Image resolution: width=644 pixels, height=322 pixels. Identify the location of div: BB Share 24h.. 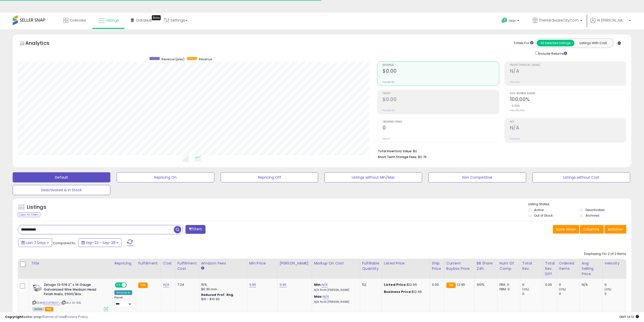
(486, 266).